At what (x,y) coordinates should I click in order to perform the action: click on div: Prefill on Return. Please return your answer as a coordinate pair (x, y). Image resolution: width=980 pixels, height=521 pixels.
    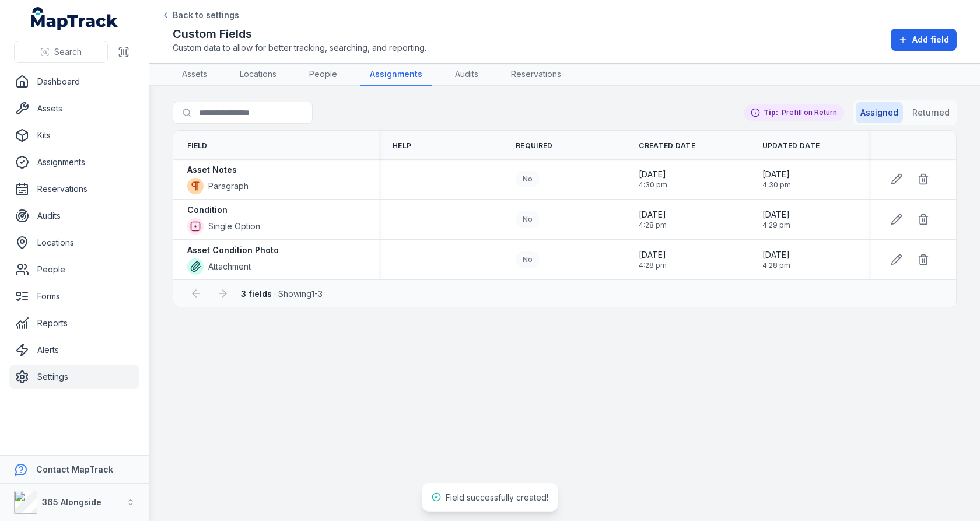
    Looking at the image, I should click on (794, 113).